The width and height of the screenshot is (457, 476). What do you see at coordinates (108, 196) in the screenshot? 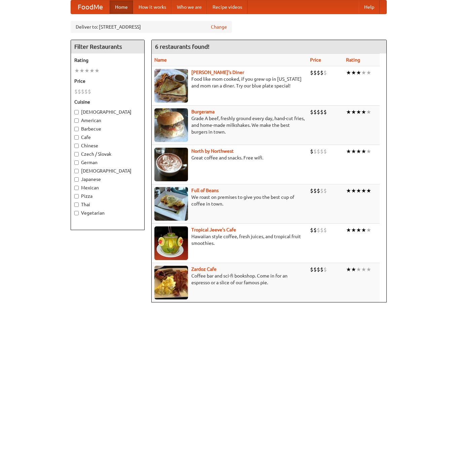
I see `label: Pizza` at bounding box center [108, 196].